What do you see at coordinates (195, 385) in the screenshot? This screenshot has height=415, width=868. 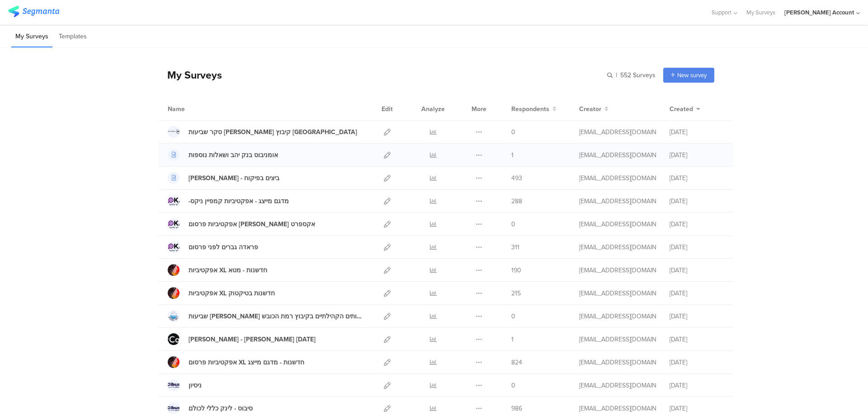 I see `div: ניסיון` at bounding box center [195, 385].